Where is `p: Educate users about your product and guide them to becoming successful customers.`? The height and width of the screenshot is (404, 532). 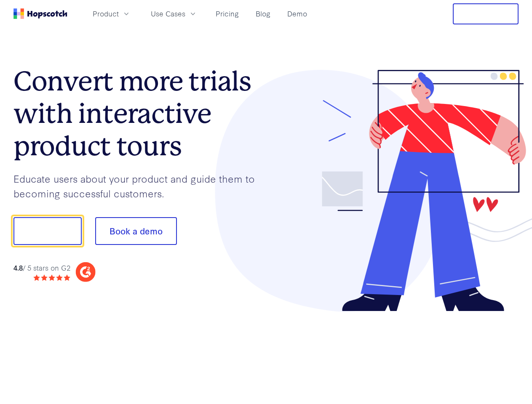 p: Educate users about your product and guide them to becoming successful customers. is located at coordinates (140, 186).